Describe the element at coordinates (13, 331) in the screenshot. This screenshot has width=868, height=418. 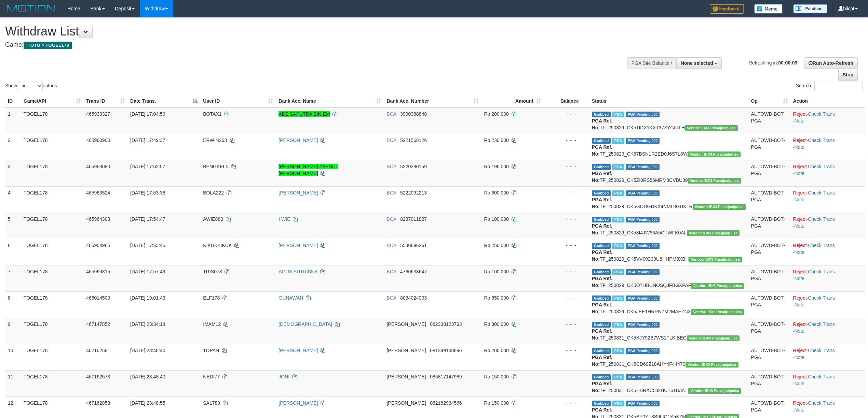
I see `td: 9` at that location.